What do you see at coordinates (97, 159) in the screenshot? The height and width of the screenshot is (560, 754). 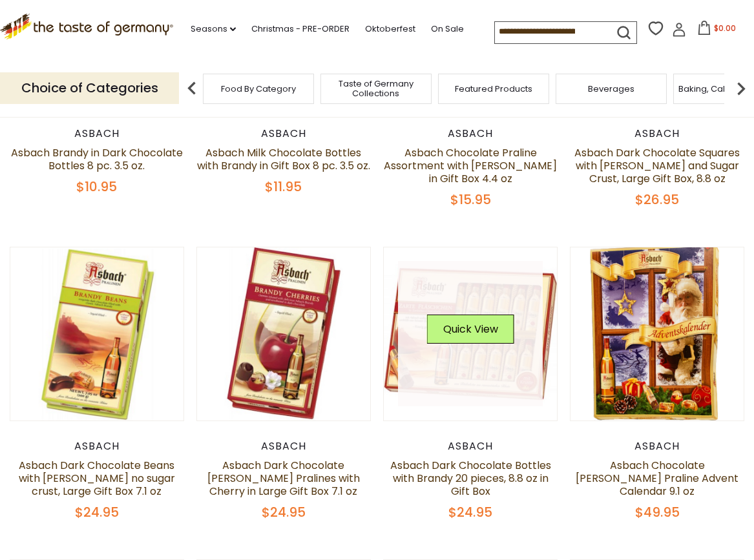 I see `a: Asbach Brandy in Dark Chocolate Bottles 8 pc. 3.5 oz.` at bounding box center [97, 159].